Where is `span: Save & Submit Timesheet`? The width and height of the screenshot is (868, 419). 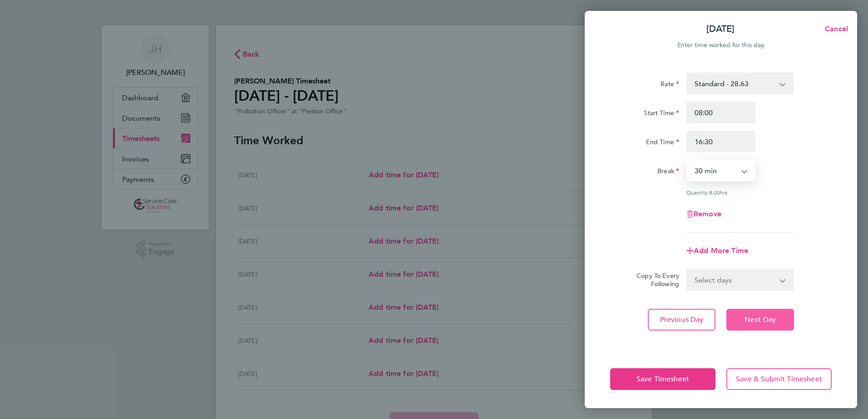 span: Save & Submit Timesheet is located at coordinates (779, 379).